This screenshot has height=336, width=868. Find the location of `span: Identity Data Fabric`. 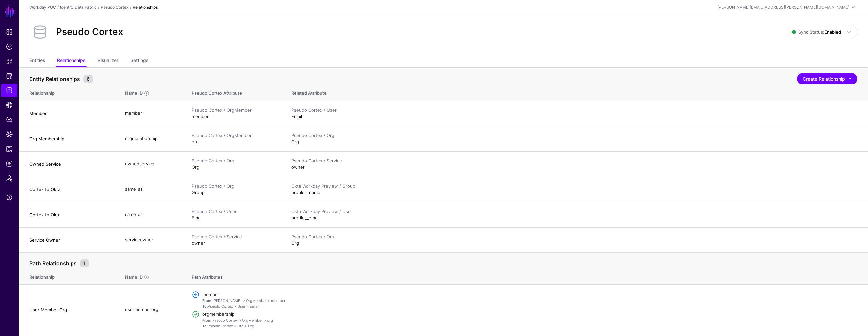

span: Identity Data Fabric is located at coordinates (9, 91).